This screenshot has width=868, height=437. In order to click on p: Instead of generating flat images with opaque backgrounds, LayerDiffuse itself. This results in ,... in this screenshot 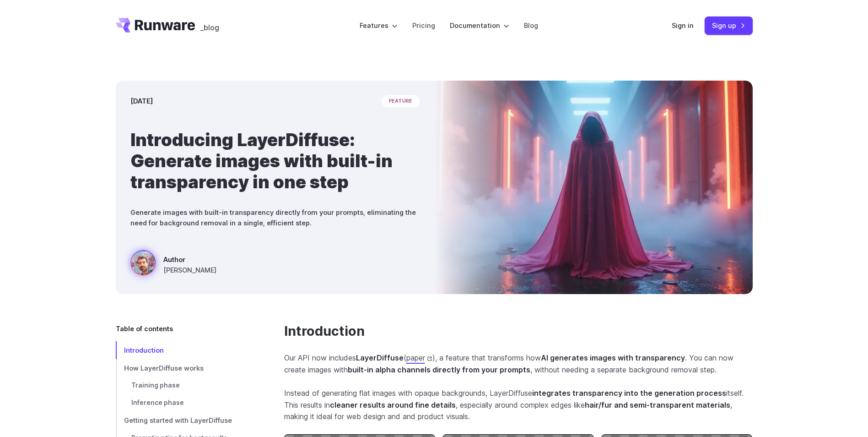, I will do `click(518, 405)`.